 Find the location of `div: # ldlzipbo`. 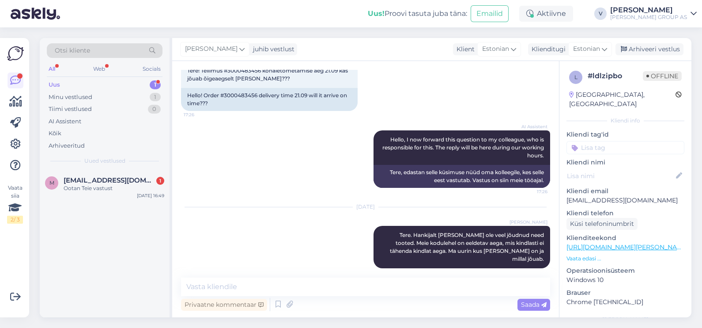

div: # ldlzipbo is located at coordinates (615, 76).